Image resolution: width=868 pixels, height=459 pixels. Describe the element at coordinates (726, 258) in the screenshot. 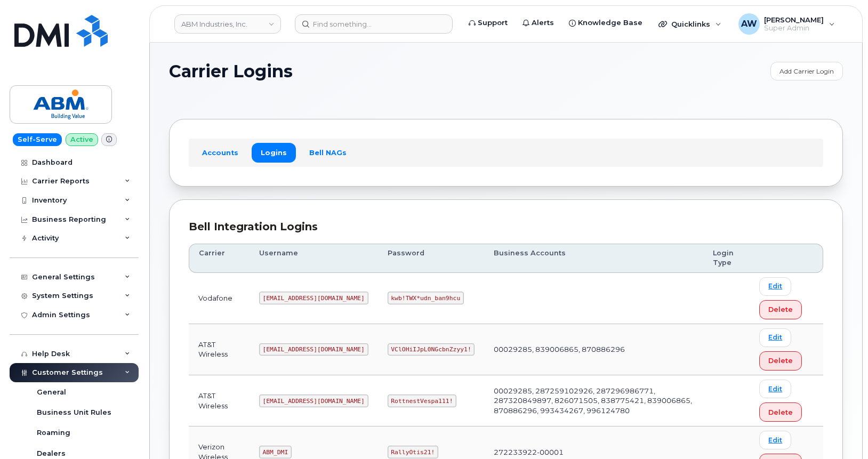

I see `th: Login Type` at that location.